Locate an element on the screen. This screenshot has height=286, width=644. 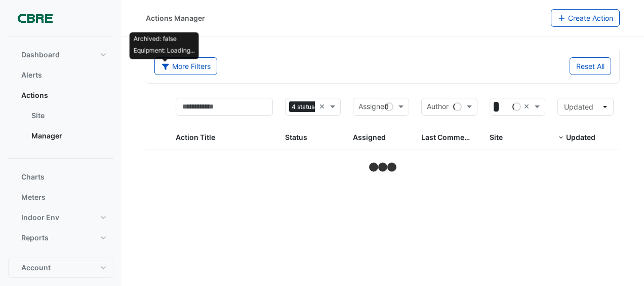
button: Create Action is located at coordinates (585, 18).